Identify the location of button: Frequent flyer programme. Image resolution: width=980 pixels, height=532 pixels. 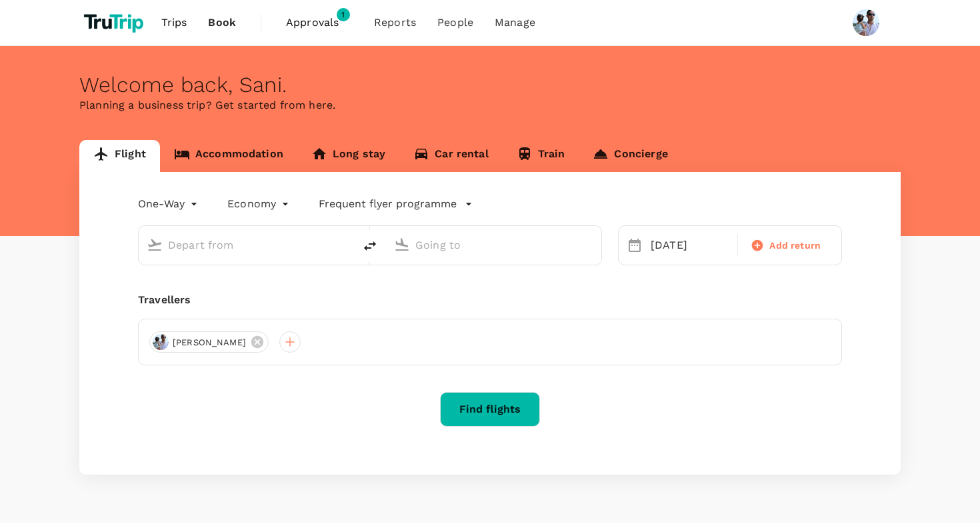
(396, 204).